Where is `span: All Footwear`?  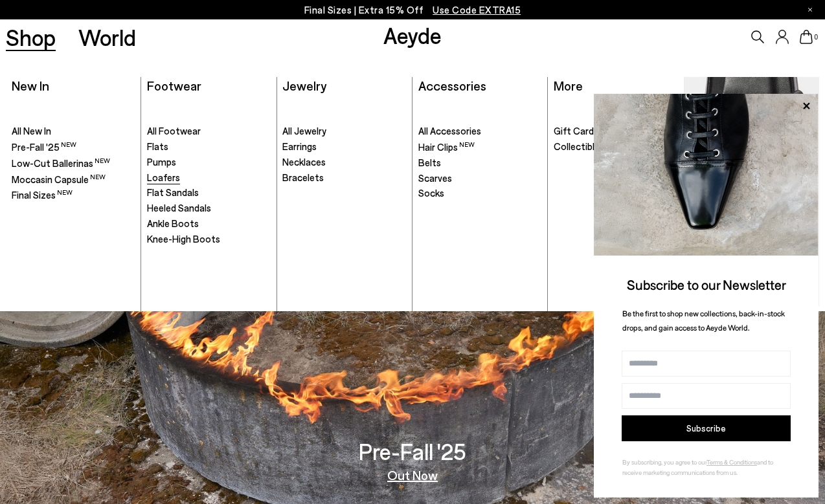 span: All Footwear is located at coordinates (173, 131).